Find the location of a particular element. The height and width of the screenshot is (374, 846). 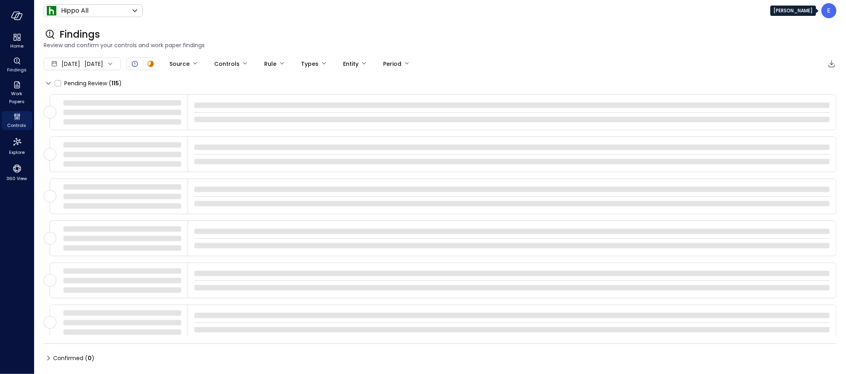

div: Rule is located at coordinates (270, 64).